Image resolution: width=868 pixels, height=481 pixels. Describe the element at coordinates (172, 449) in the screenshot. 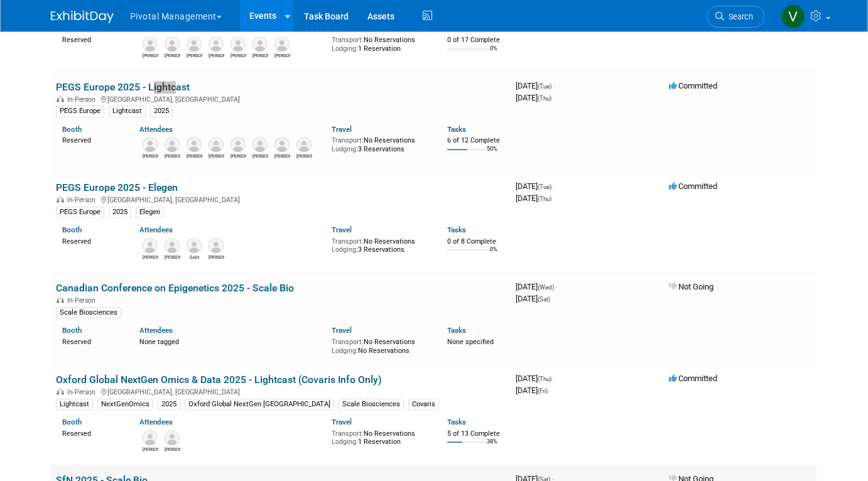

I see `div: Jonathan Didier` at that location.